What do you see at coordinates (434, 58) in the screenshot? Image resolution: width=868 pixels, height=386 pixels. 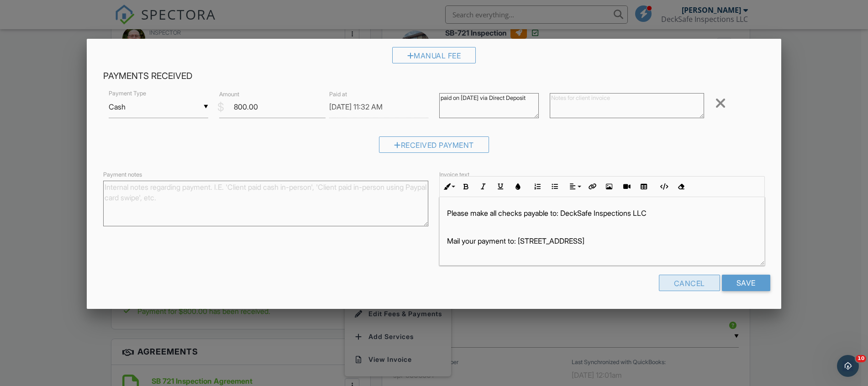 I see `a: Manual Fee` at bounding box center [434, 58].